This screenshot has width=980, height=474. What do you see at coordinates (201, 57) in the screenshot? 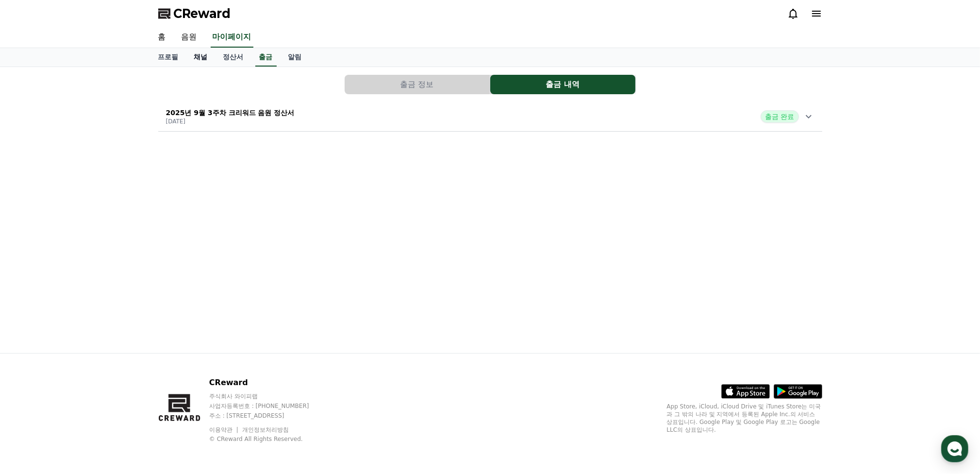
I see `a: 채널` at bounding box center [201, 57].